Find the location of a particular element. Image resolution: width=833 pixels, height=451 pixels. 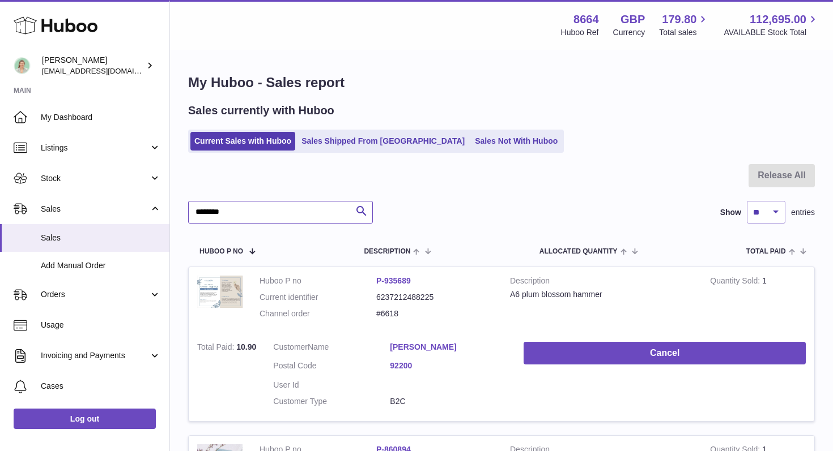

span: Description is located at coordinates (387, 252).